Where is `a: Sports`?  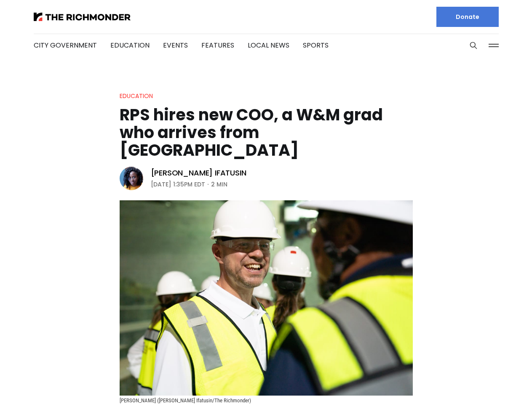 a: Sports is located at coordinates (315, 45).